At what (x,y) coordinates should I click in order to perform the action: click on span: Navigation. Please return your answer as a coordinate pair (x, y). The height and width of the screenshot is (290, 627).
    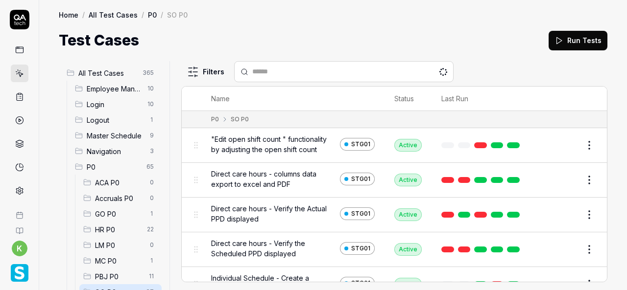
    Looking at the image, I should click on (115, 151).